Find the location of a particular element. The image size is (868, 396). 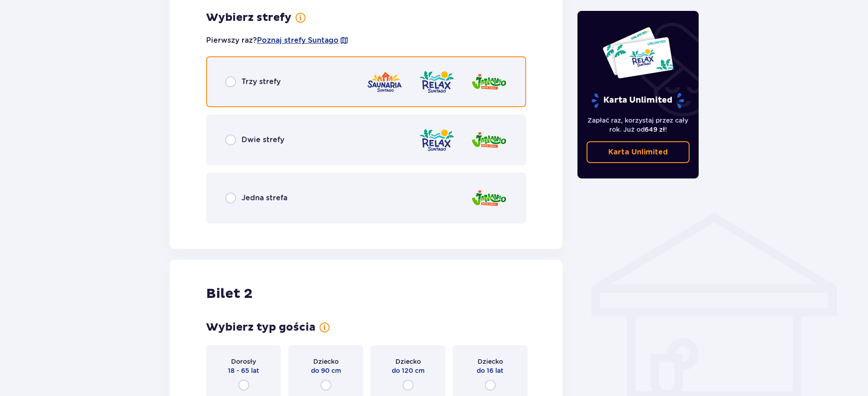

p: Zapłać raz, korzystaj przez cały rok. Już od ! is located at coordinates (638, 125).